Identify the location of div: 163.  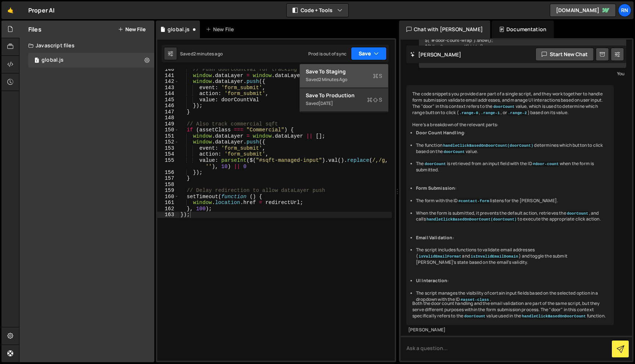
(168, 215).